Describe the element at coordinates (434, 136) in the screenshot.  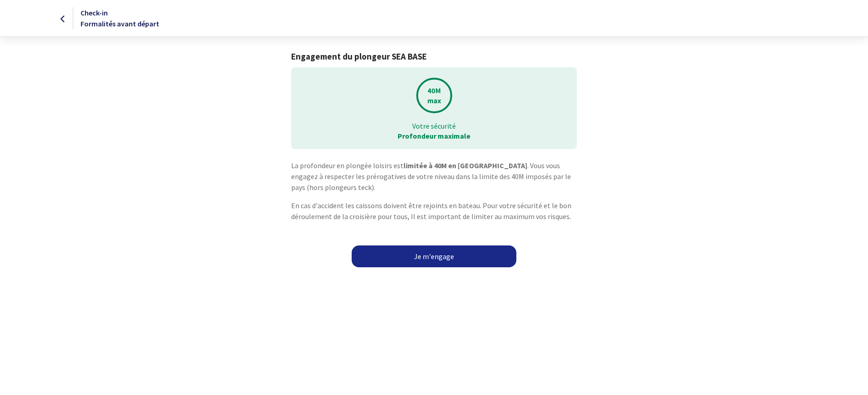
I see `strong: Profondeur maximale` at that location.